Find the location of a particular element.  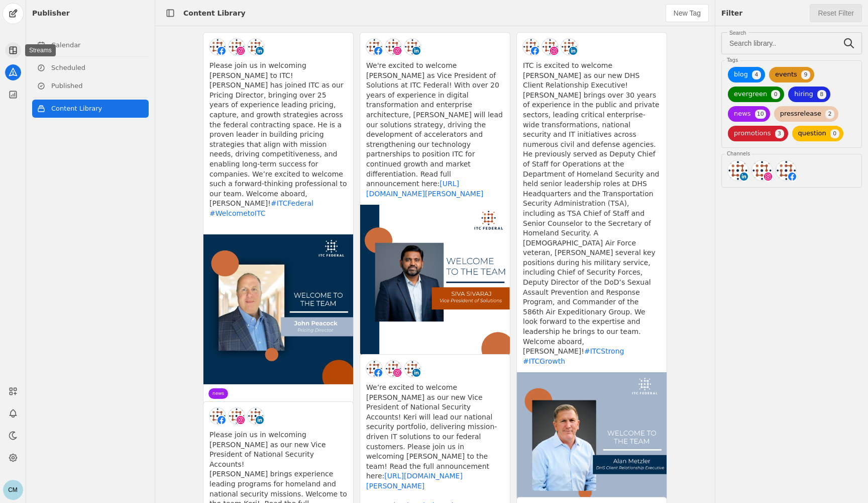

span: 9 is located at coordinates (806, 75).